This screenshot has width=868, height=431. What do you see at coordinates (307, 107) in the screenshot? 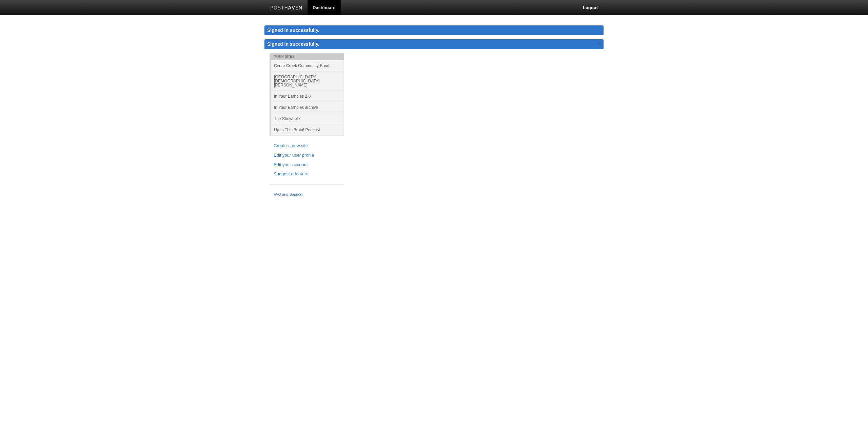
I see `a: In Your Earholes archive` at bounding box center [307, 107].